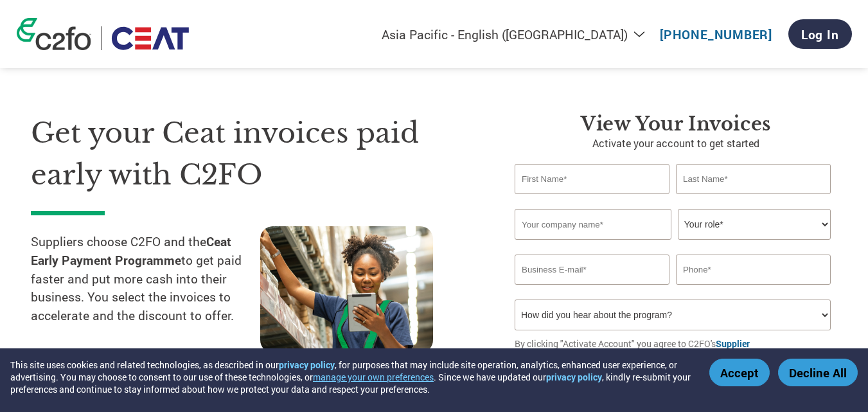 The height and width of the screenshot is (412, 868). I want to click on div: Inavlid Email Address, so click(592, 289).